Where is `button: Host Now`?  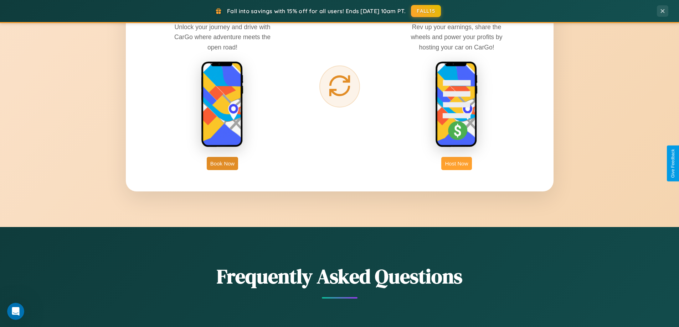 button: Host Now is located at coordinates (456, 164).